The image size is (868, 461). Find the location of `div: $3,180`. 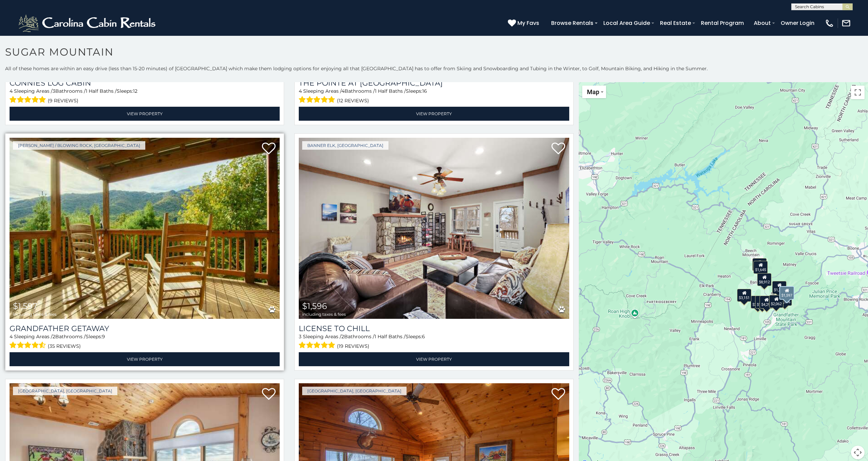

div: $3,180 is located at coordinates (759, 264).